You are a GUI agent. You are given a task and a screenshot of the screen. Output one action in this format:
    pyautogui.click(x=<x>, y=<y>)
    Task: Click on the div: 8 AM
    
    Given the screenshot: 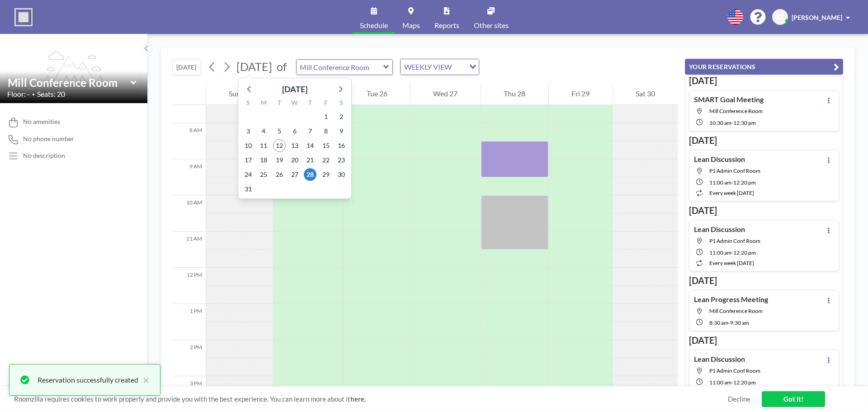 What is the action you would take?
    pyautogui.click(x=189, y=141)
    